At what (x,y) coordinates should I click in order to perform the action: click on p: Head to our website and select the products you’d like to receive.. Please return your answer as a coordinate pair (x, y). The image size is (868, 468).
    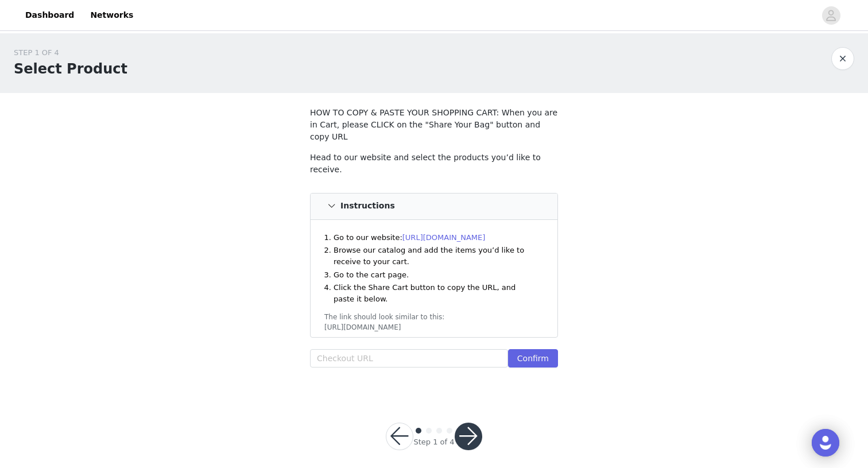
    Looking at the image, I should click on (434, 164).